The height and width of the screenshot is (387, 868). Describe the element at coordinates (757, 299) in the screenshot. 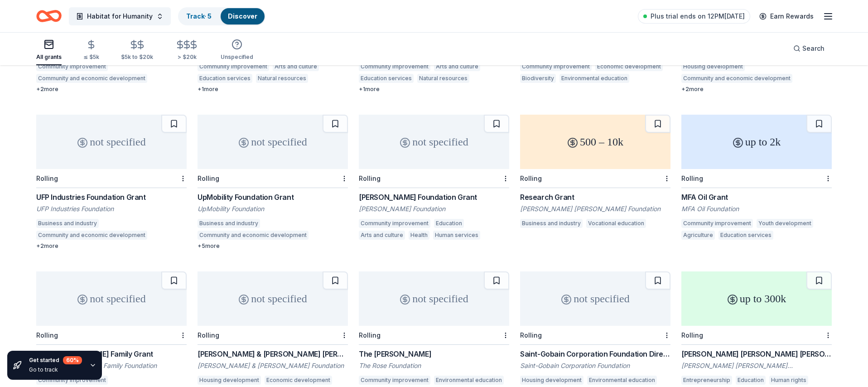

I see `div: up to 300k` at that location.